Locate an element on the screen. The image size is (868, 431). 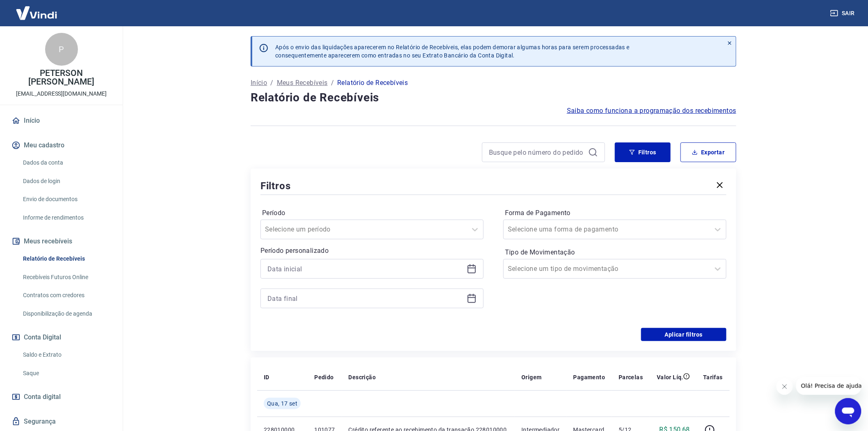
label: Tipo de Movimentação is located at coordinates (615, 253).